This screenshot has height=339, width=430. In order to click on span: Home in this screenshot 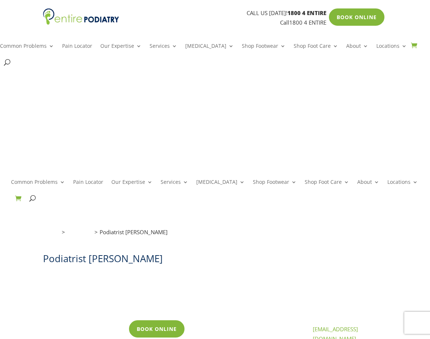, I will do `click(51, 232)`.